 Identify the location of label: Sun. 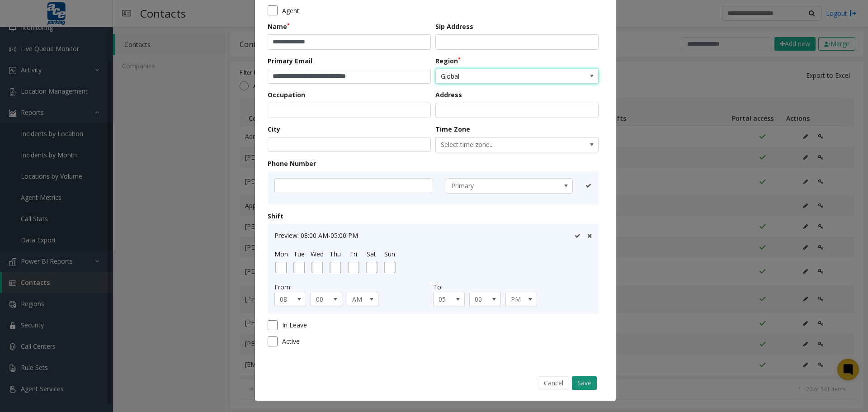
(390, 254).